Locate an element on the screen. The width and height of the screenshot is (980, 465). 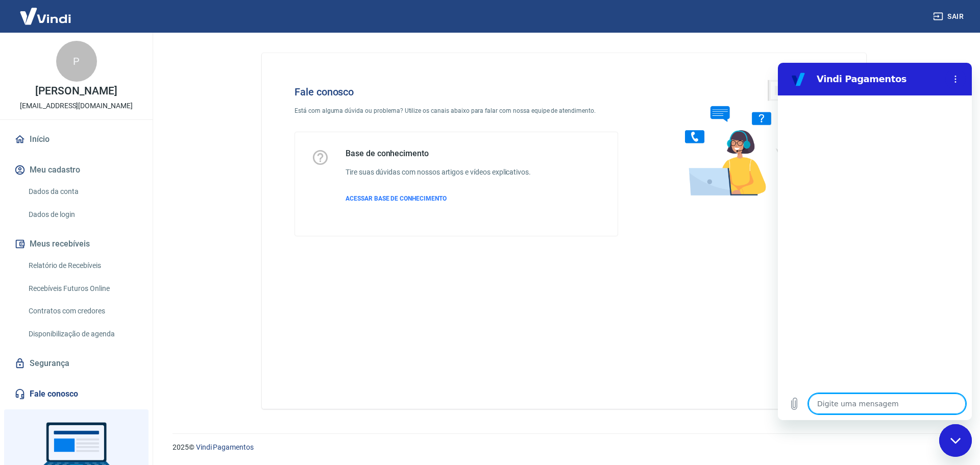
button: Menu de opções is located at coordinates (178, 16).